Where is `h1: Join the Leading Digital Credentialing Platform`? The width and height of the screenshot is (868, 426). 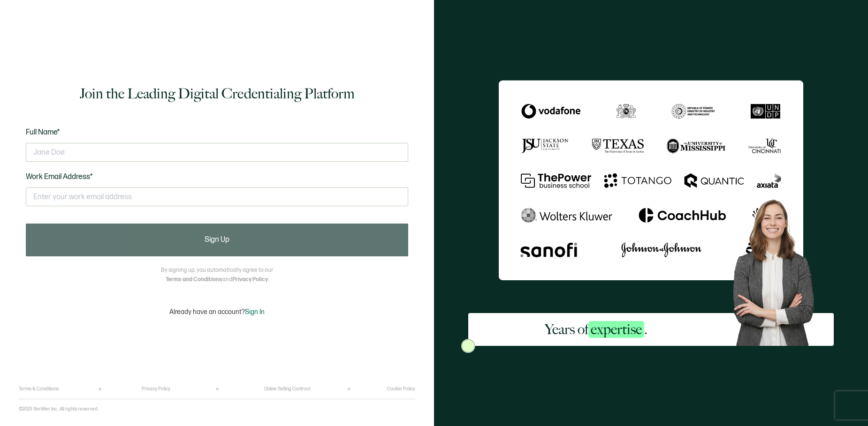
h1: Join the Leading Digital Credentialing Platform is located at coordinates (217, 94).